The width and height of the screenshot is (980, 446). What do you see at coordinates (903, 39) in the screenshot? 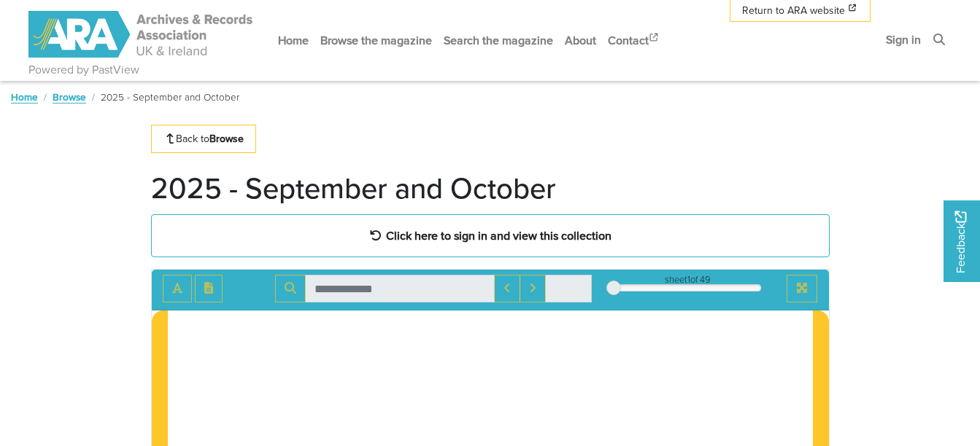
I see `a: Sign in` at bounding box center [903, 39].